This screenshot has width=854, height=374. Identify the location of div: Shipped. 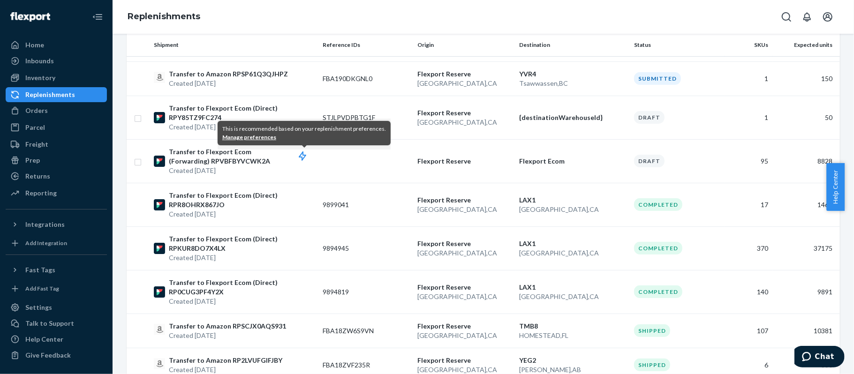
(652, 330).